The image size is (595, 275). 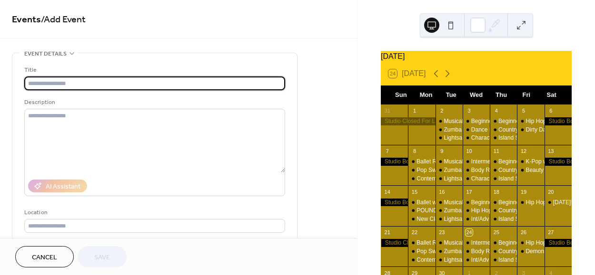 What do you see at coordinates (550, 111) in the screenshot?
I see `div: 6` at bounding box center [550, 111].